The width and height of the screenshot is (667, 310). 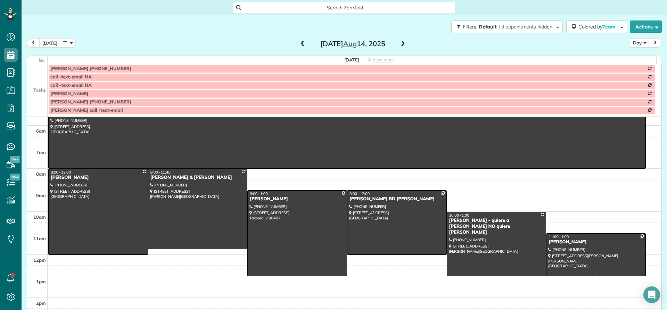 I want to click on span: 9:00 - 1:00, so click(x=259, y=194).